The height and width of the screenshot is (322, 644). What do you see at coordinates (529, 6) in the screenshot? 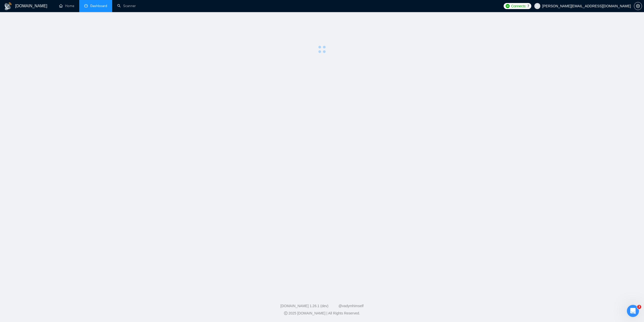
I see `span: 7` at bounding box center [529, 6].